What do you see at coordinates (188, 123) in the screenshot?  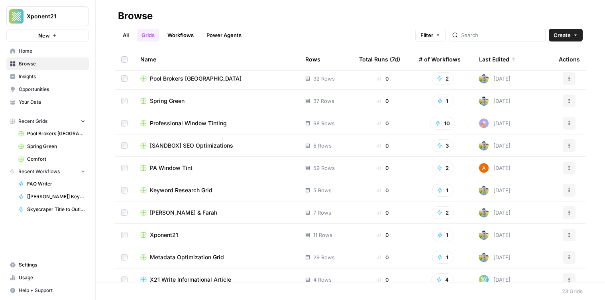 I see `span: Professional Window Tinting` at bounding box center [188, 123].